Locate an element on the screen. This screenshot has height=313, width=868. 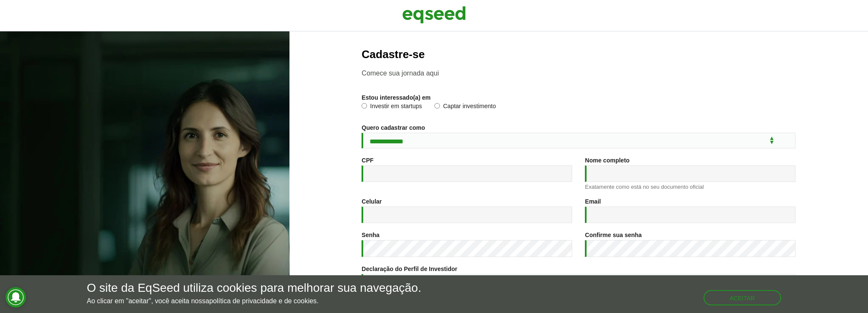
p: Ao clicar em "aceitar", você aceita nossa . is located at coordinates (254, 300).